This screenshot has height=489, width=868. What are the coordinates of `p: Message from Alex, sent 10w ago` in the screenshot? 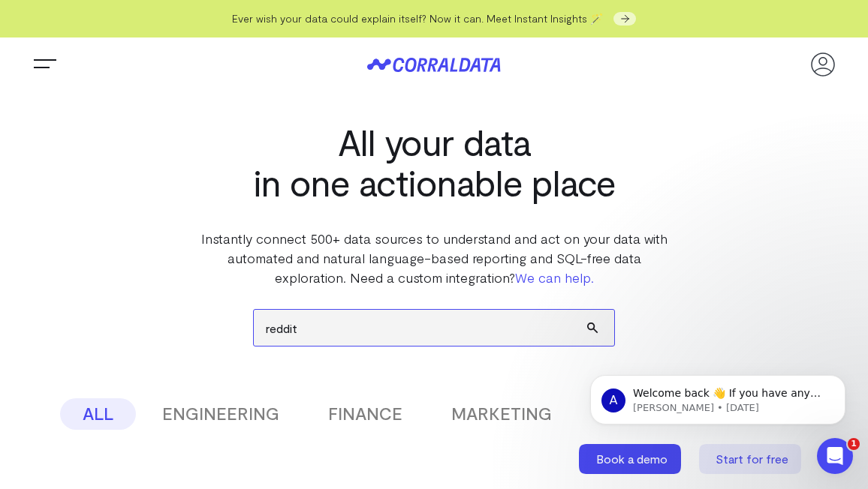 It's located at (162, 65).